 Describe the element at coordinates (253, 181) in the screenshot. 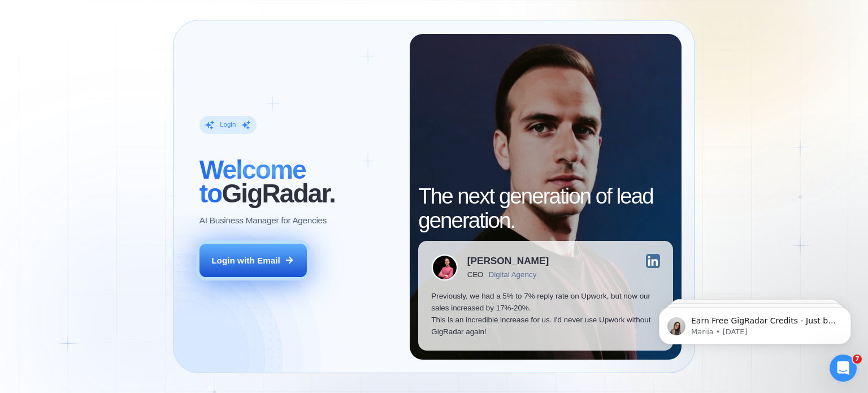

I see `span: Welcome to` at that location.